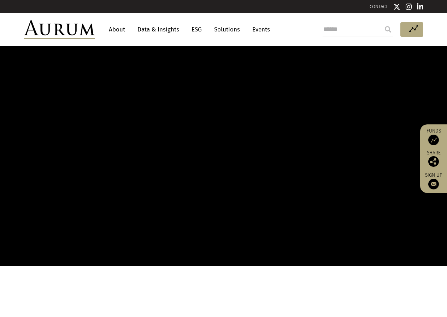  What do you see at coordinates (59, 29) in the screenshot?
I see `img: Aurum` at bounding box center [59, 29].